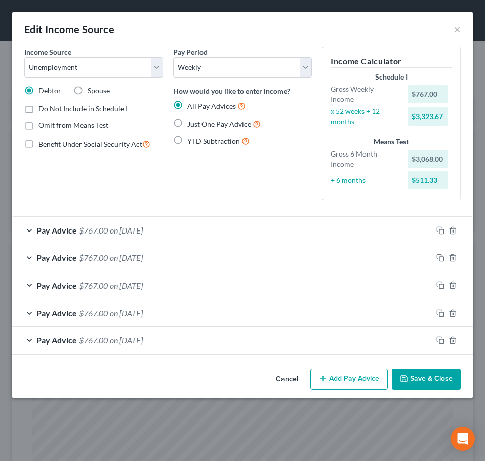 The image size is (485, 461). I want to click on div: $3,068.00, so click(428, 159).